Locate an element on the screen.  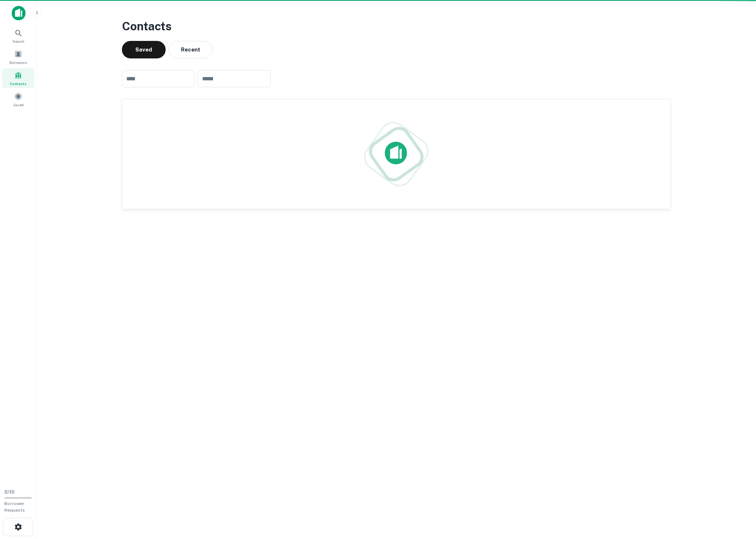
span: Borrower Requests is located at coordinates (15, 506).